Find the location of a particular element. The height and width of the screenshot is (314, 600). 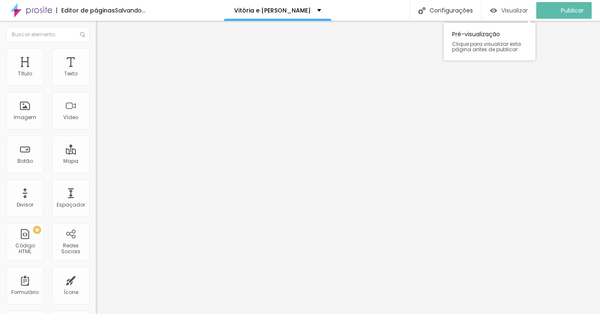

font: Botão is located at coordinates (25, 161).